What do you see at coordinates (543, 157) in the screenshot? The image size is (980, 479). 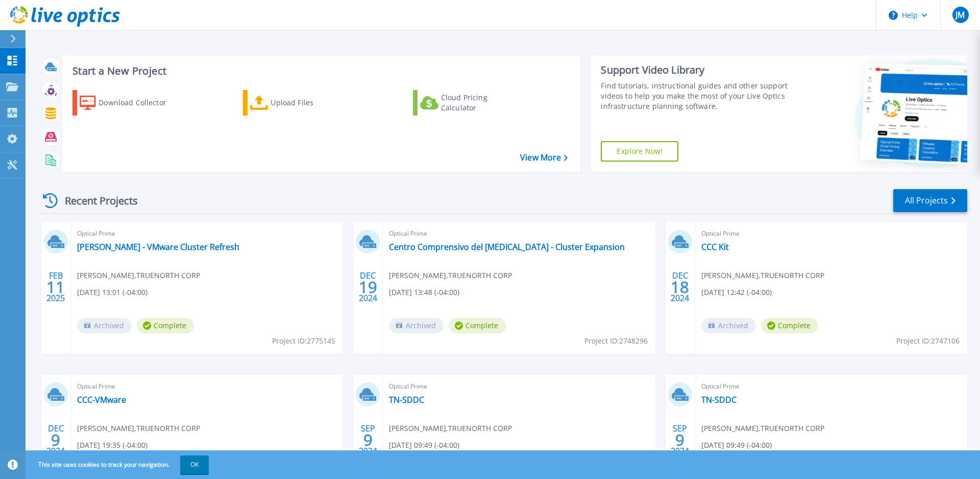 I see `a: View More` at bounding box center [543, 157].